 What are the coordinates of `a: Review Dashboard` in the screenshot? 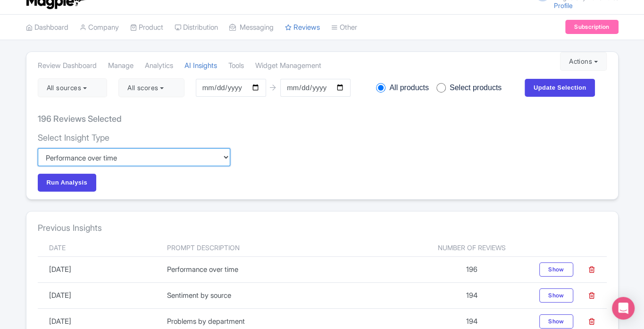 It's located at (67, 66).